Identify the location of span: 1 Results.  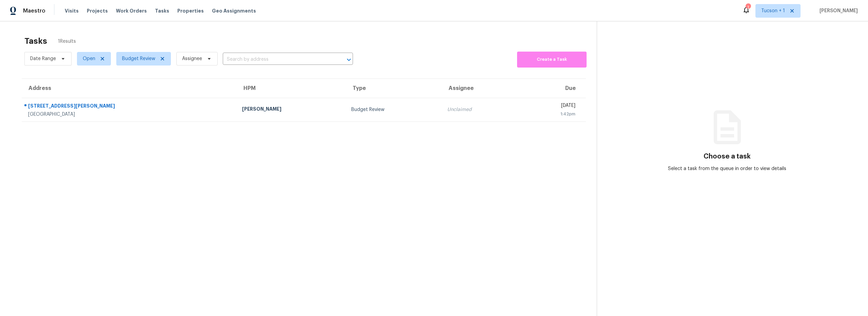
(67, 41).